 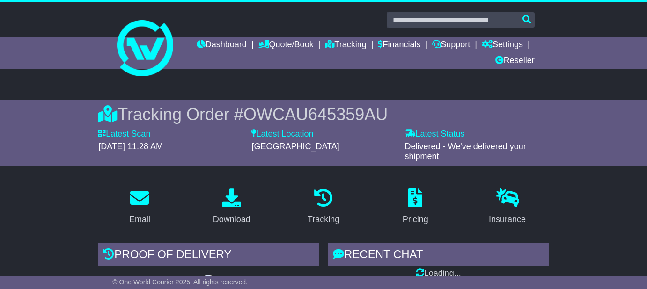 What do you see at coordinates (465, 152) in the screenshot?
I see `span: Delivered - We've delivered your shipment` at bounding box center [465, 152].